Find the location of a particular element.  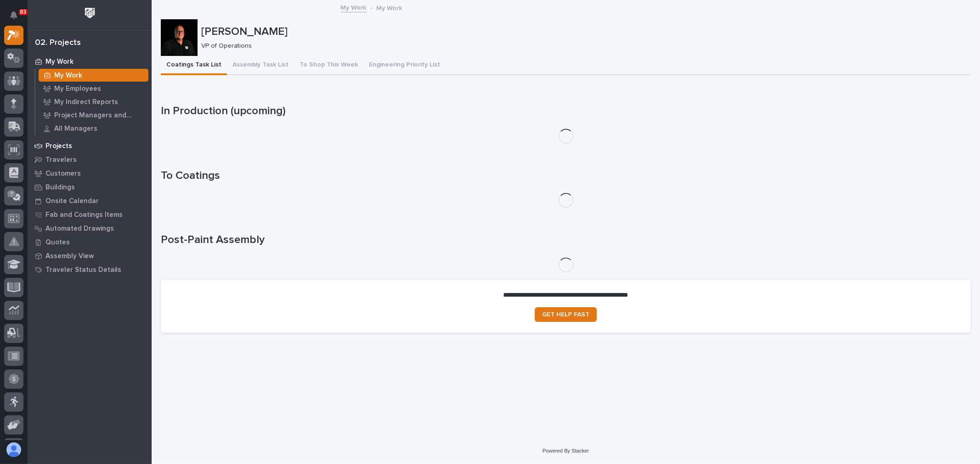

p: Buildings is located at coordinates (60, 188).